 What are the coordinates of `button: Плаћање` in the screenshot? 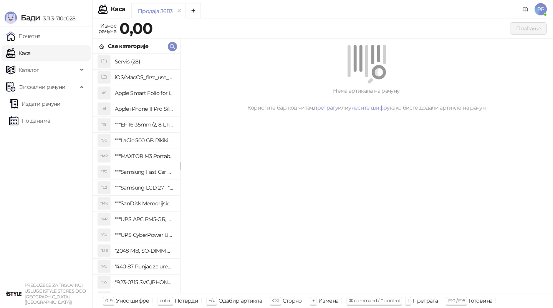 It's located at (528, 28).